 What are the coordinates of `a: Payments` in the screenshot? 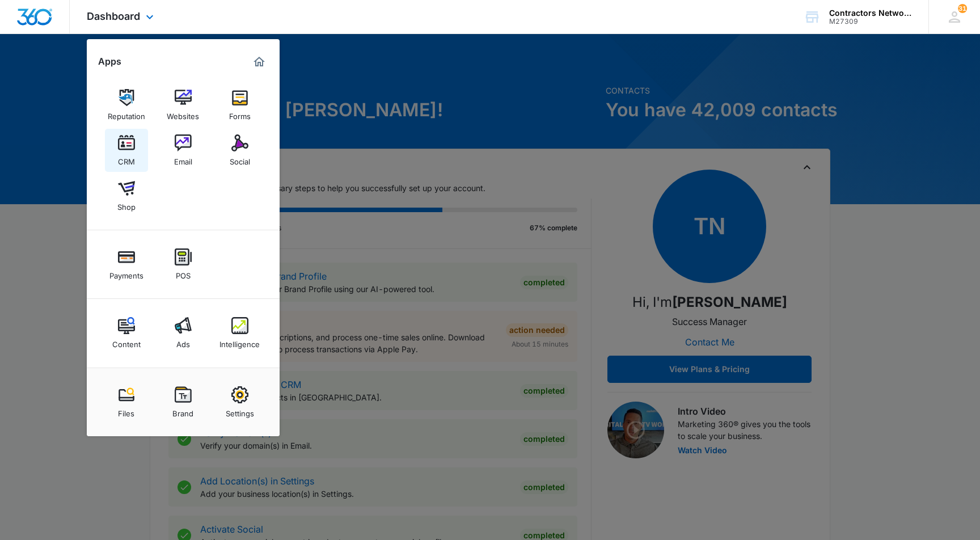 It's located at (126, 264).